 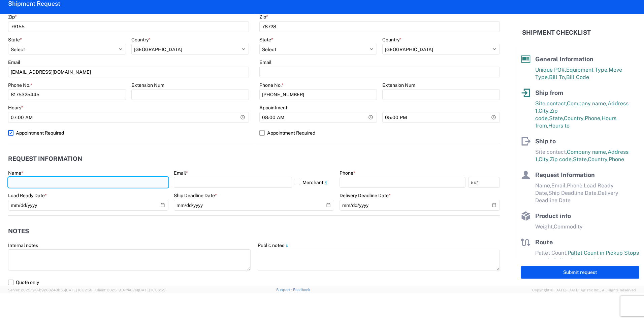 What do you see at coordinates (23, 246) in the screenshot?
I see `label: Internal notes` at bounding box center [23, 246].